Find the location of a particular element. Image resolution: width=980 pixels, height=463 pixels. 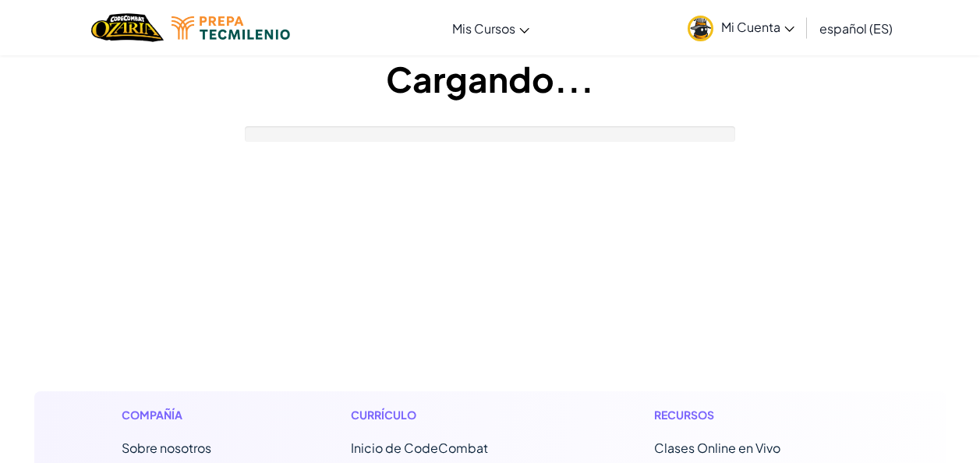

img: avatar is located at coordinates (700, 28).